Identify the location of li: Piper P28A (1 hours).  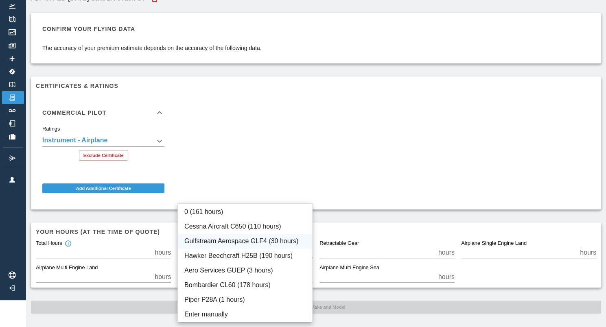
(245, 300).